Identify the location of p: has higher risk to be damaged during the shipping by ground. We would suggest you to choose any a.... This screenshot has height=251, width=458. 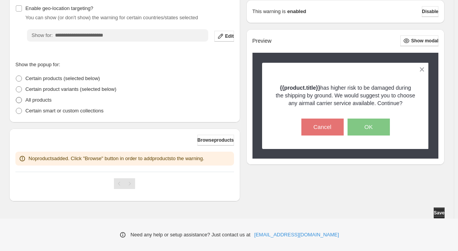
(345, 96).